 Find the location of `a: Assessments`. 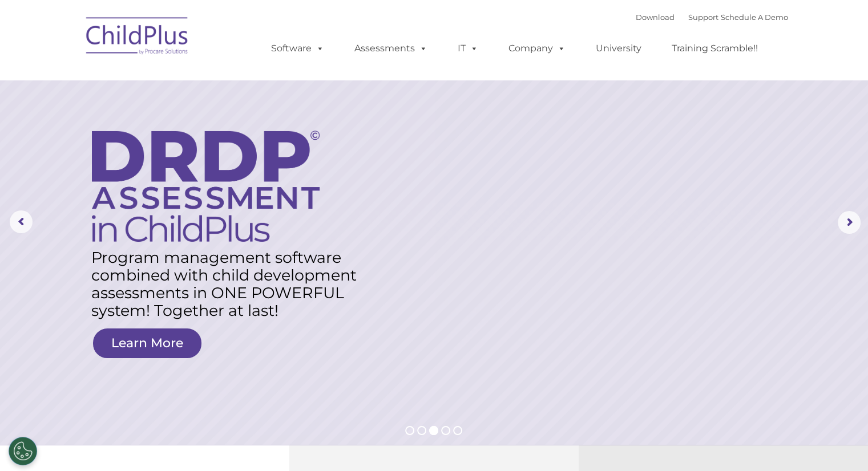

a: Assessments is located at coordinates (391, 49).